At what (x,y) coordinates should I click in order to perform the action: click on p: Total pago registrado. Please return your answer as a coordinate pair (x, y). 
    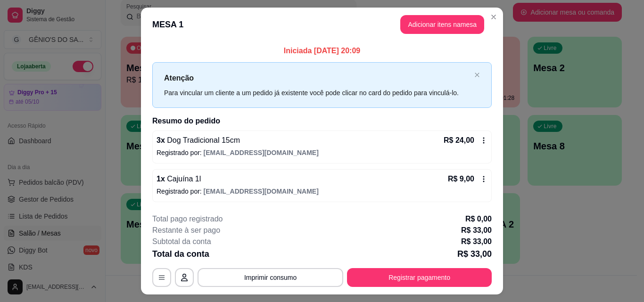
    Looking at the image, I should click on (187, 219).